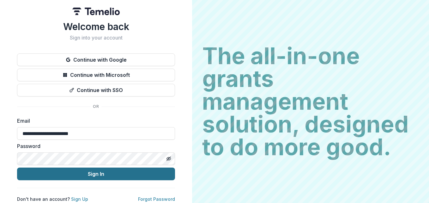 This screenshot has height=203, width=429. Describe the element at coordinates (96, 27) in the screenshot. I see `h1: Welcome back` at that location.